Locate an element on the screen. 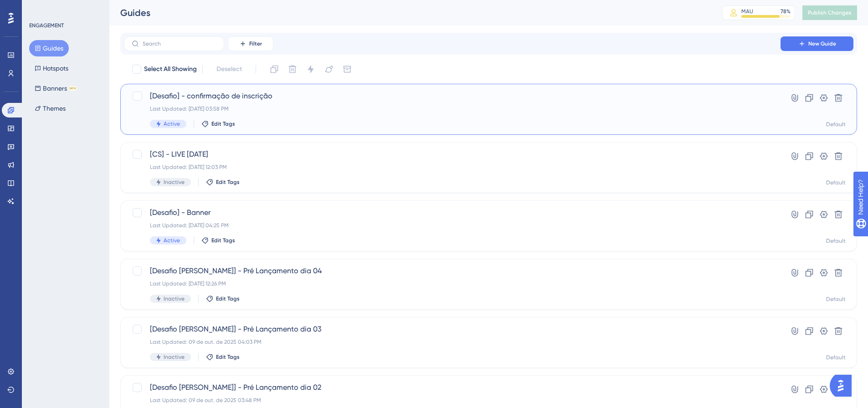  div: Last Updated: 09 de out. de 2025 03:48 PM is located at coordinates (452, 400).